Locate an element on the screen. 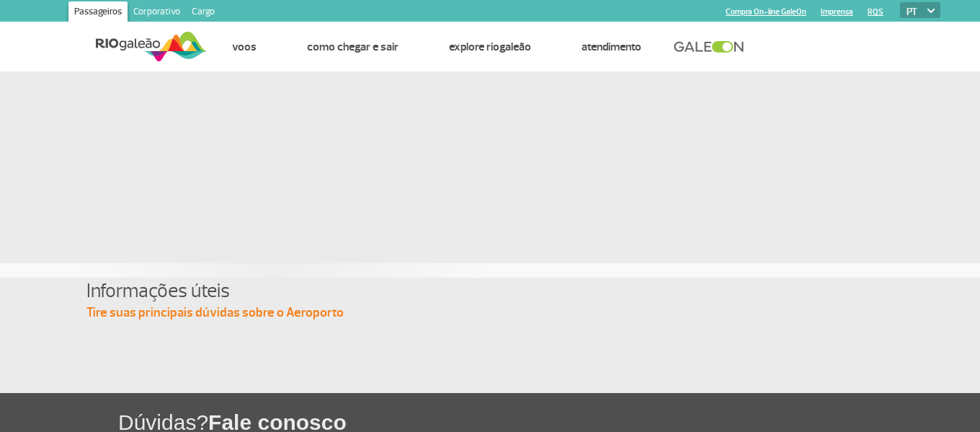 The width and height of the screenshot is (980, 432). a: Como chegar e sair is located at coordinates (352, 47).